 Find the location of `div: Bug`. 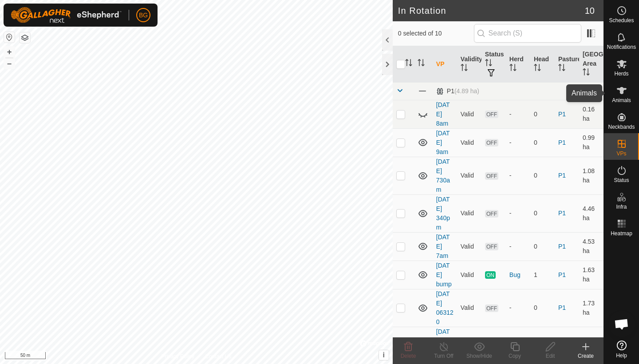

div: Bug is located at coordinates (518, 274).